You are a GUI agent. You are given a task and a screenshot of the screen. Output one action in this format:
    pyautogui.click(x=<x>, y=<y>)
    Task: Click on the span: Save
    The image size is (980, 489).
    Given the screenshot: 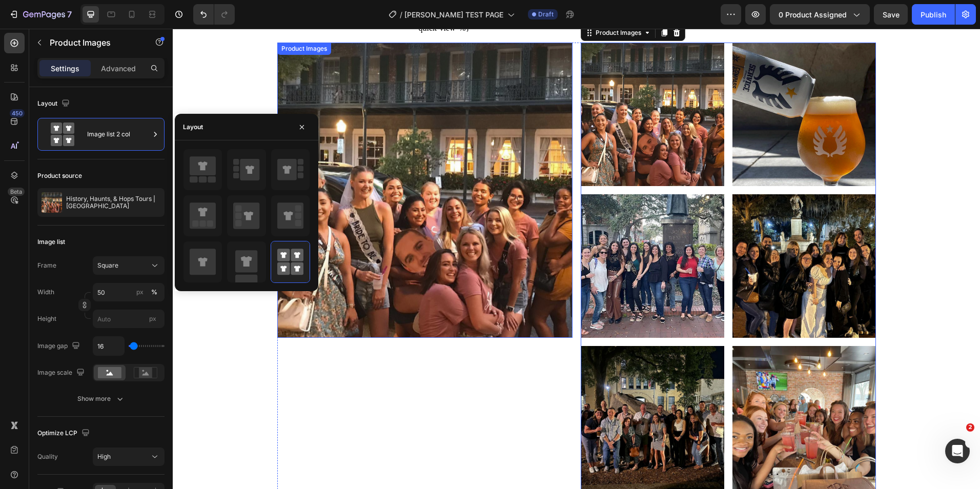 What is the action you would take?
    pyautogui.click(x=890, y=15)
    